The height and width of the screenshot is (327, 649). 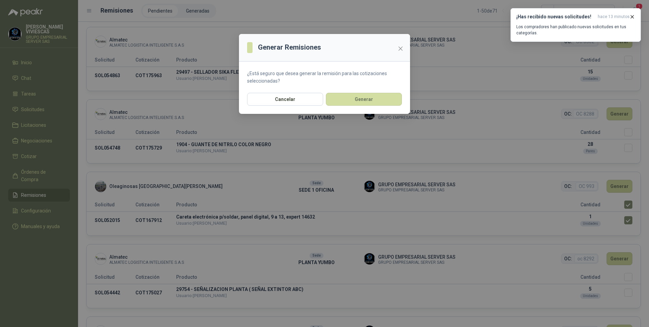 I want to click on button: Close, so click(x=401, y=49).